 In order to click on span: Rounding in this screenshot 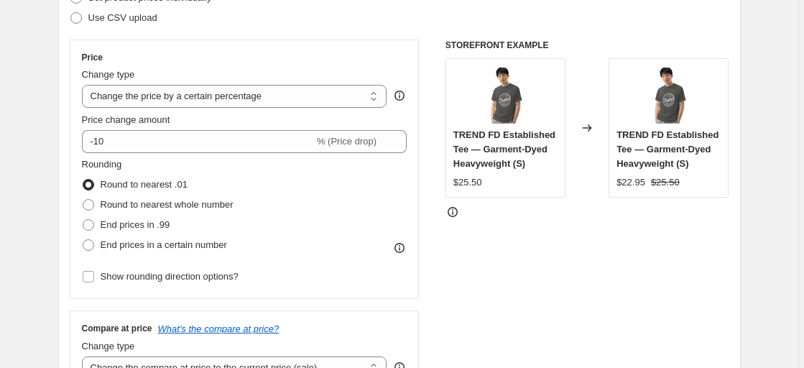, I will do `click(102, 164)`.